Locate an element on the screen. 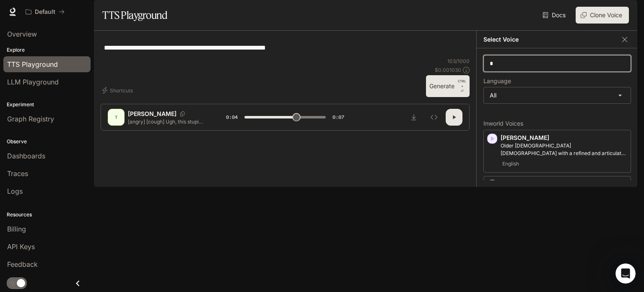 The image size is (644, 292). p: 103 / 1000 is located at coordinates (458, 60).